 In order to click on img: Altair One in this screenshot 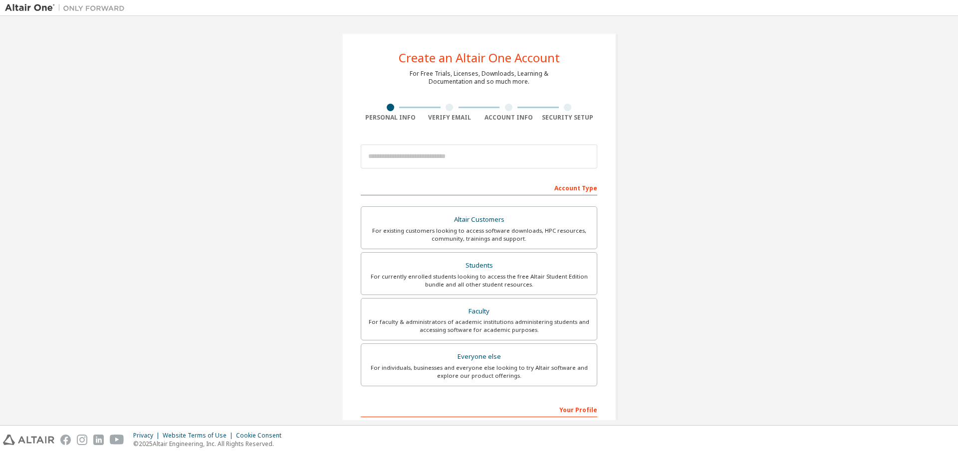, I will do `click(67, 8)`.